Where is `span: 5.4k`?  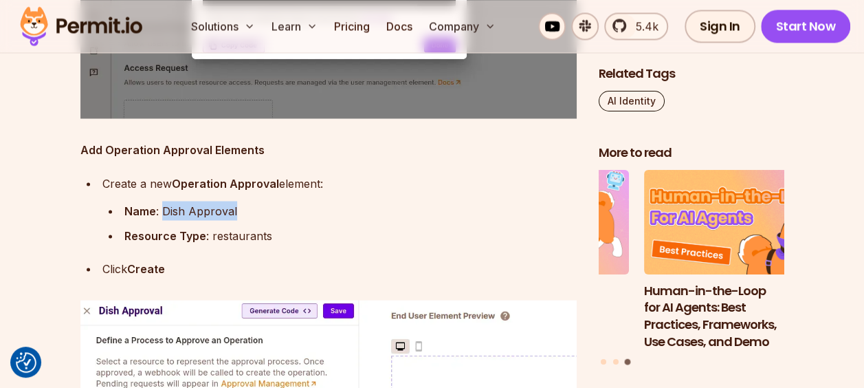 span: 5.4k is located at coordinates (642, 26).